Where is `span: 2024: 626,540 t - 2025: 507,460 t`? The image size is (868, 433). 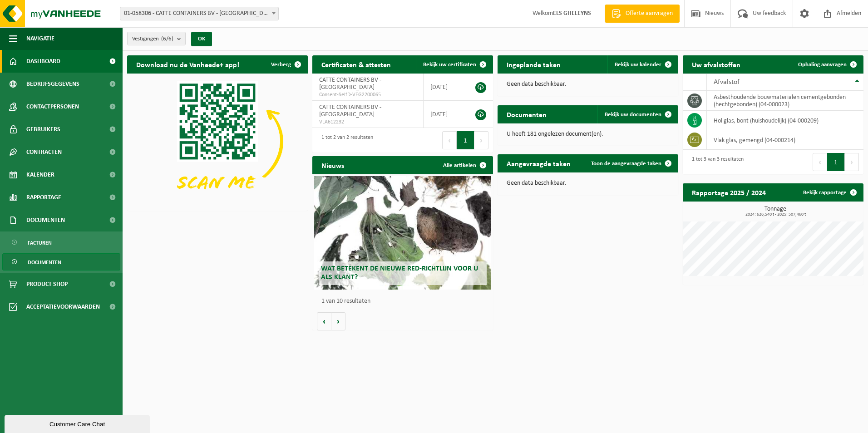
span: 2024: 626,540 t - 2025: 507,460 t is located at coordinates (775, 215).